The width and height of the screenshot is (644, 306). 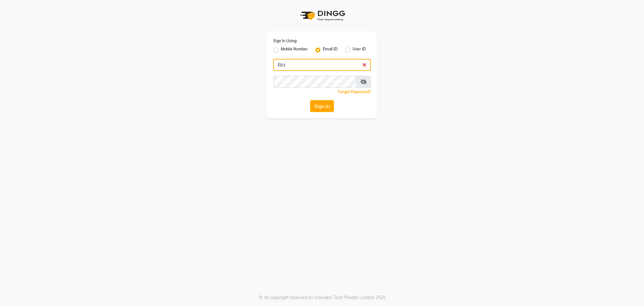 I want to click on label: User ID, so click(x=359, y=50).